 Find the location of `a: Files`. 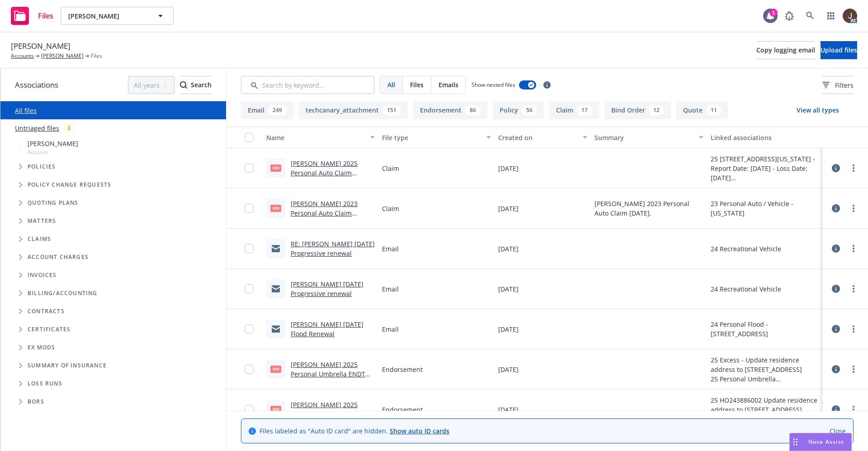

a: Files is located at coordinates (33, 16).